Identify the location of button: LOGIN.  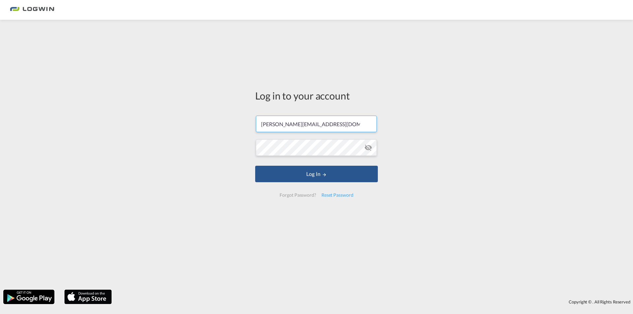
(316, 174).